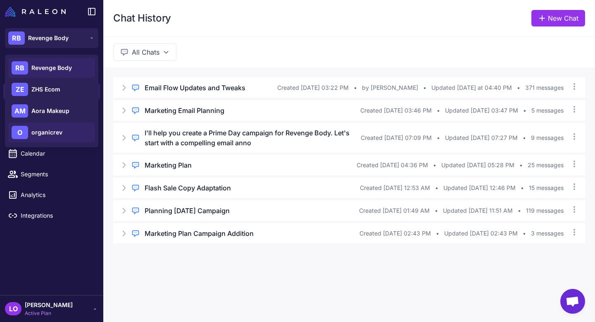  What do you see at coordinates (35, 12) in the screenshot?
I see `img: Raleon Logo` at bounding box center [35, 12].